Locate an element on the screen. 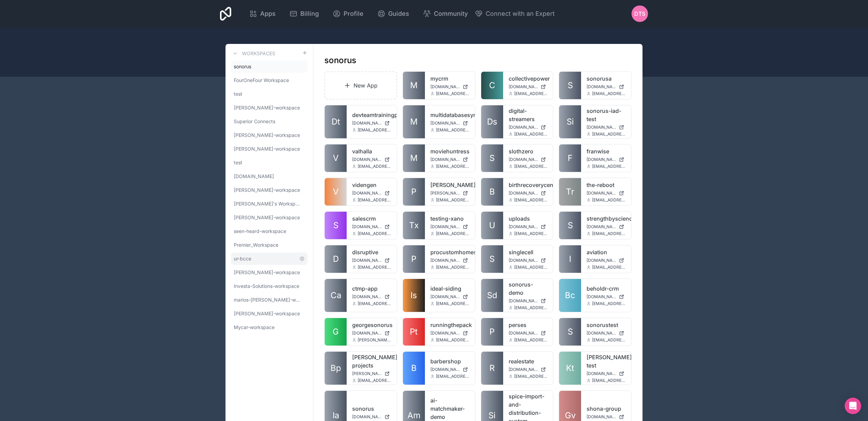 The image size is (868, 421). a: Premier_Workspace is located at coordinates (269, 245).